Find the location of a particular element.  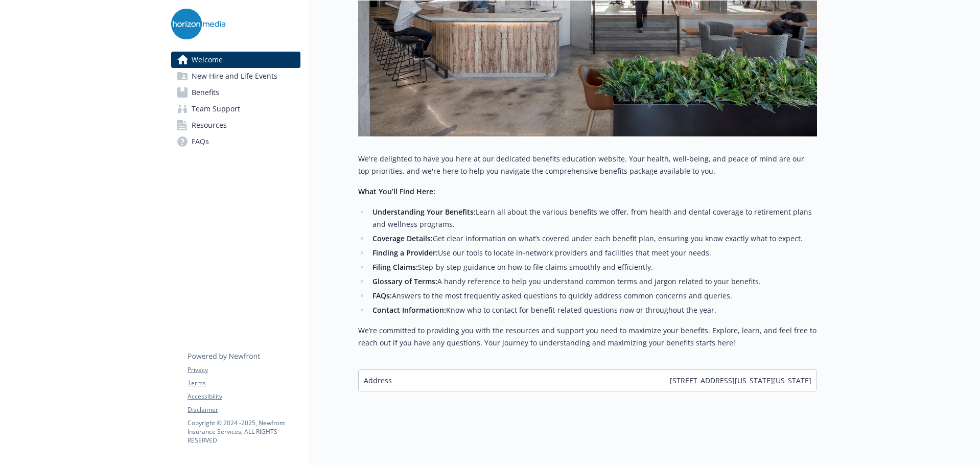

strong: Understanding Your Benefits: is located at coordinates (424, 212).